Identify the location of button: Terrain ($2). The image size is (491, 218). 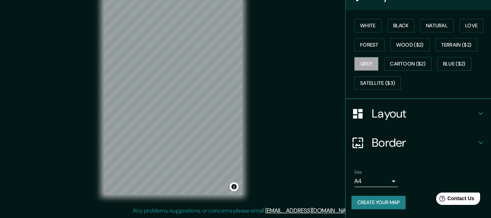
(456, 45).